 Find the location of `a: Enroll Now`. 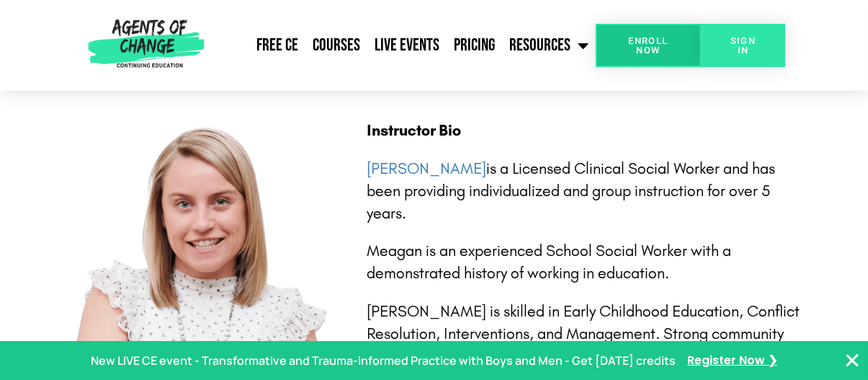

a: Enroll Now is located at coordinates (648, 46).